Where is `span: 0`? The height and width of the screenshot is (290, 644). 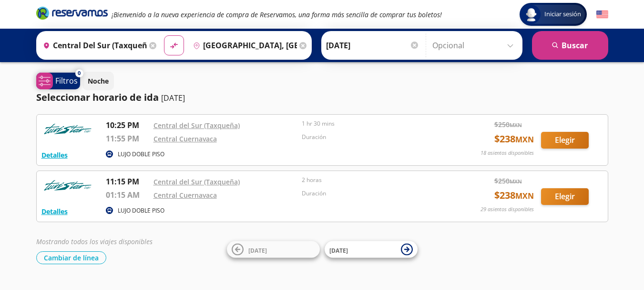 span: 0 is located at coordinates (79, 73).